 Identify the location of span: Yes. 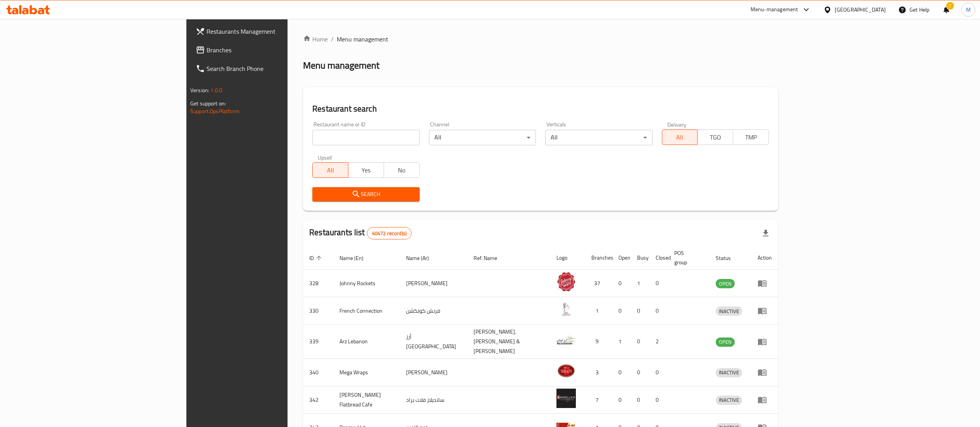
(366, 170).